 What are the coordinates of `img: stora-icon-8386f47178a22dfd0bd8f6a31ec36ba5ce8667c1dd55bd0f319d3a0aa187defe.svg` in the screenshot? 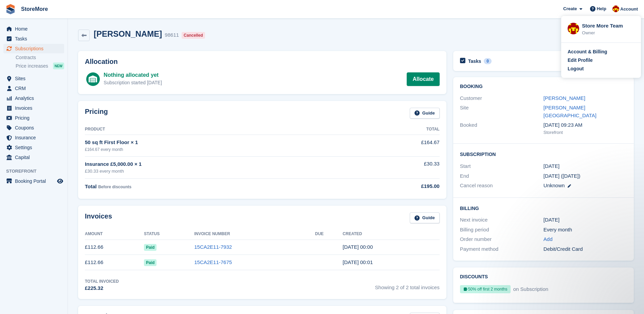 It's located at (10, 9).